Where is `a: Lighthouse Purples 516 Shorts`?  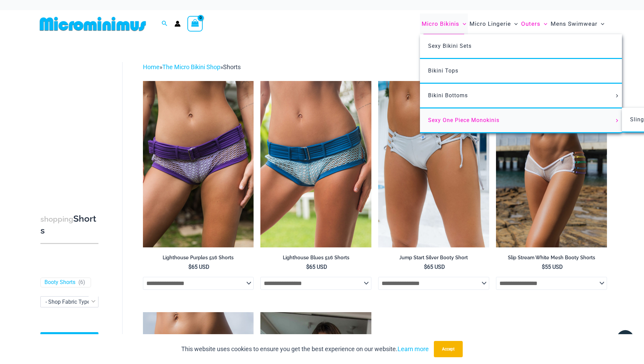 a: Lighthouse Purples 516 Shorts is located at coordinates (198, 259).